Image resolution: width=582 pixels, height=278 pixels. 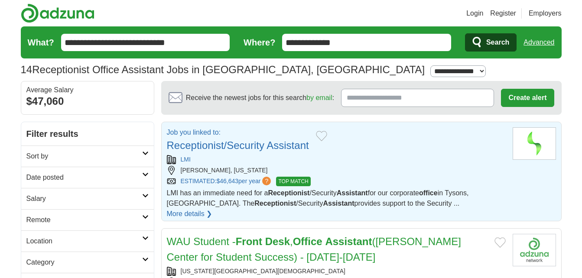 What do you see at coordinates (497, 42) in the screenshot?
I see `span: Search` at bounding box center [497, 42].